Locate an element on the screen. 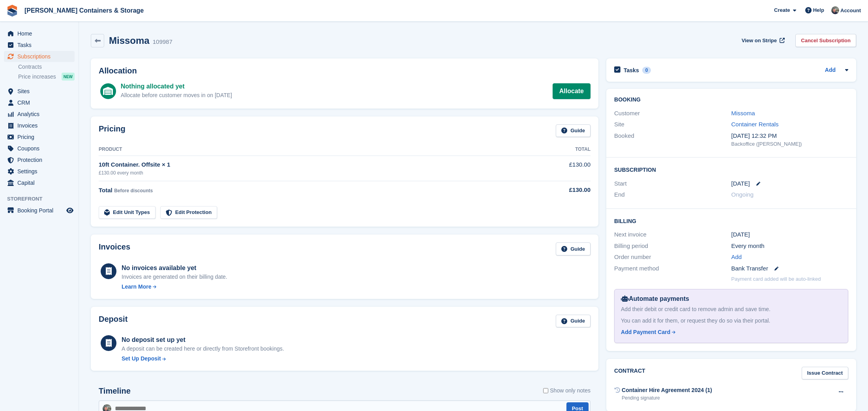 The image size is (868, 411). a: Container Rentals is located at coordinates (755, 124).